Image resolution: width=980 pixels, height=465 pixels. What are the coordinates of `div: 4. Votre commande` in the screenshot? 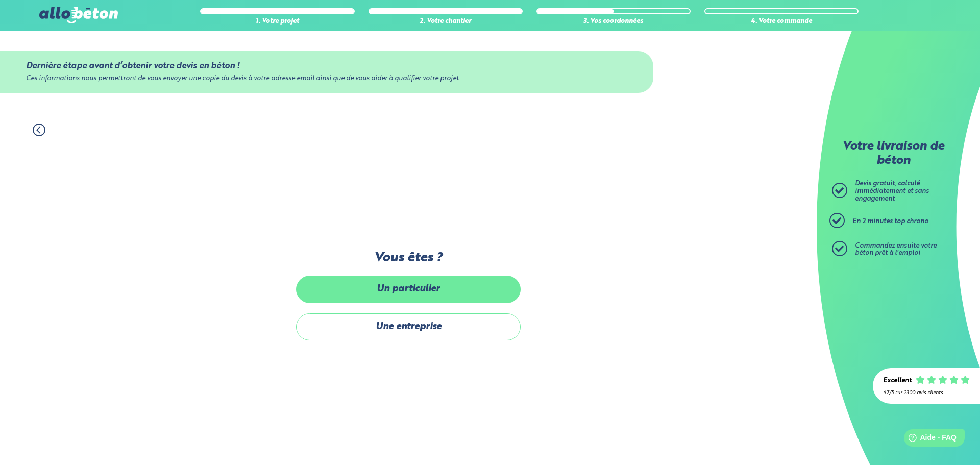 It's located at (782, 21).